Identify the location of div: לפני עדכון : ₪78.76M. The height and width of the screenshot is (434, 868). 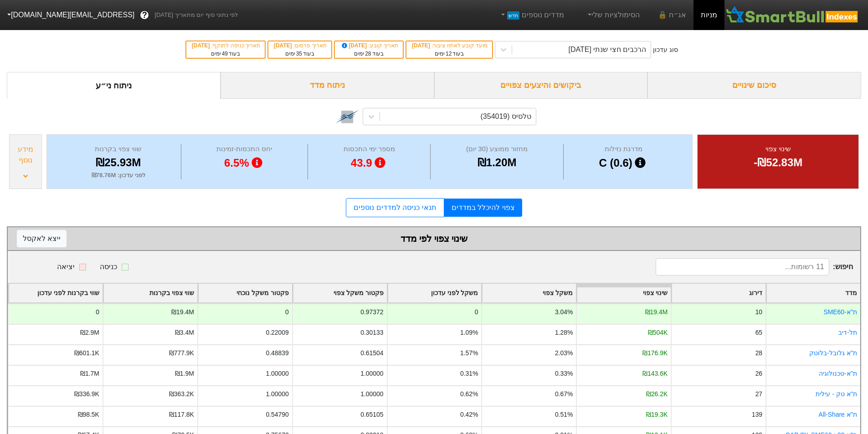
(119, 175).